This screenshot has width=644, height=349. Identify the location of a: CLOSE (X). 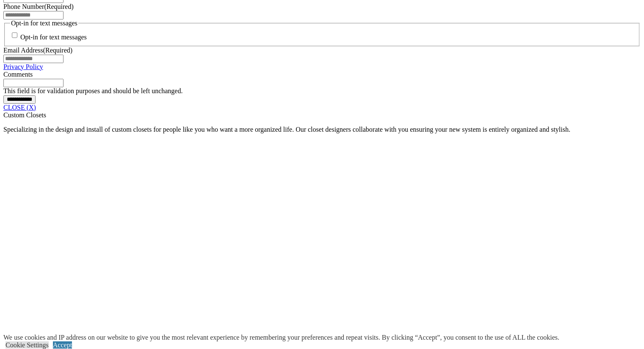
(19, 107).